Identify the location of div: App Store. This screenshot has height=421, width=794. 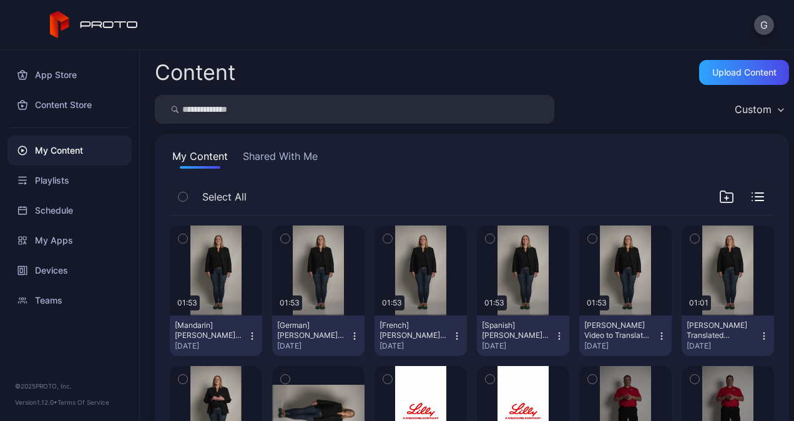
(69, 75).